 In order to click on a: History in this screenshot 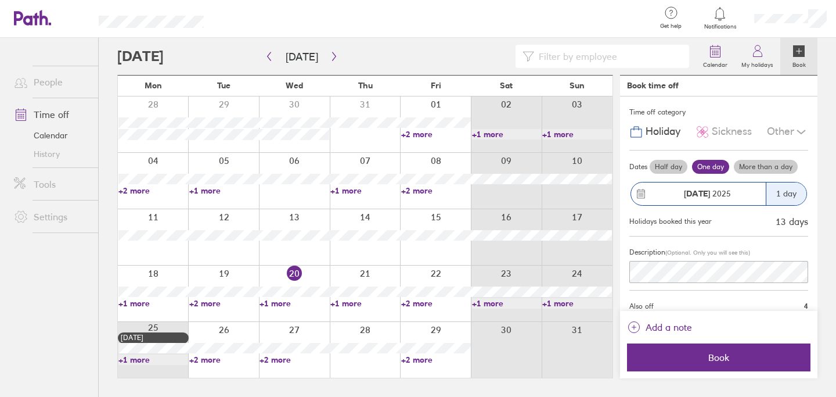, I will do `click(51, 154)`.